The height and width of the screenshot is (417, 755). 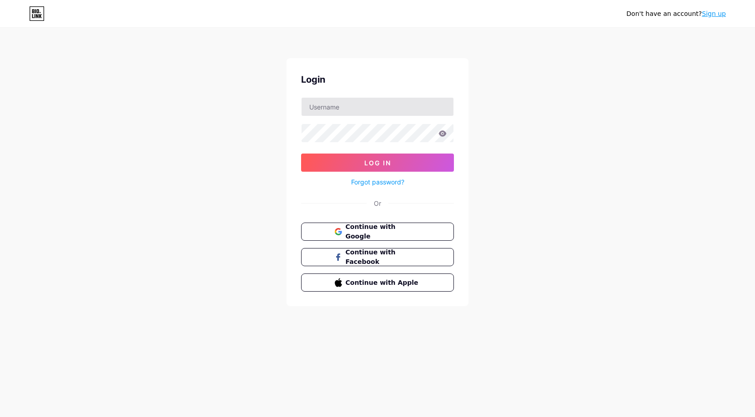 I want to click on div: Or, so click(x=377, y=203).